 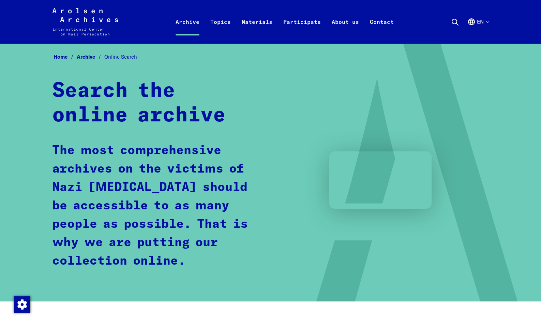 I want to click on a: Materials, so click(x=257, y=30).